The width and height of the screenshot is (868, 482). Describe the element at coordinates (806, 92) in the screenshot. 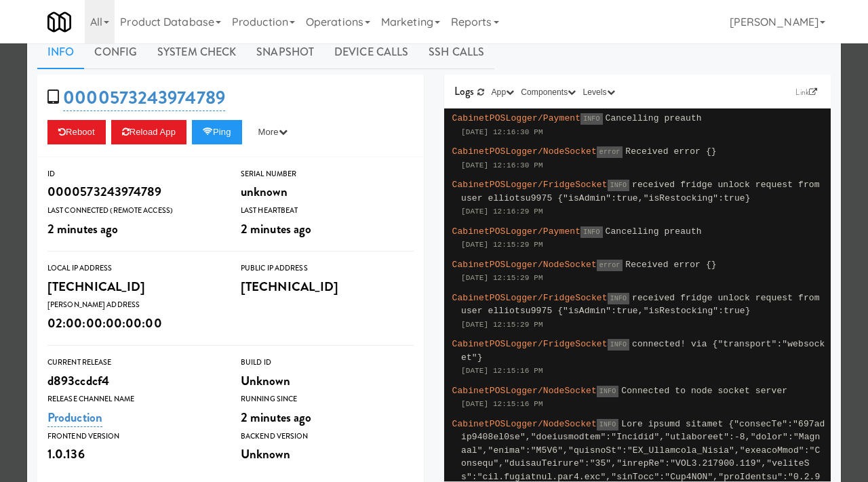

I see `a: Link` at that location.